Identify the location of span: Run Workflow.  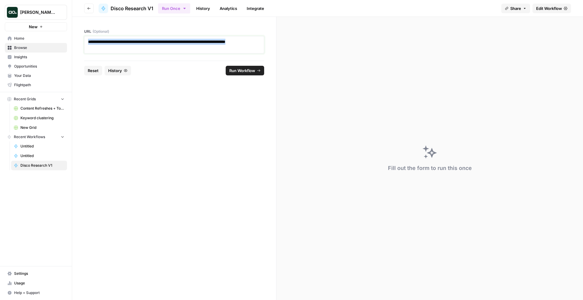
(242, 71).